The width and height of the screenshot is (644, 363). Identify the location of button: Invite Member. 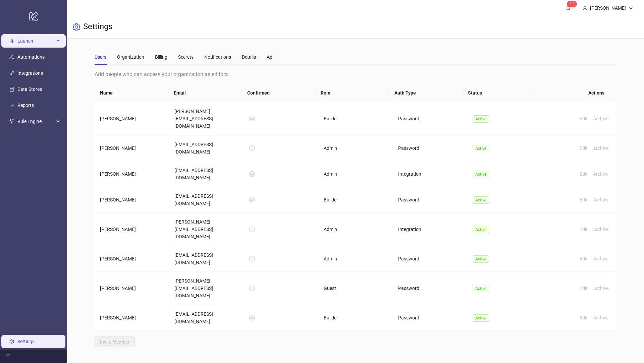
(115, 342).